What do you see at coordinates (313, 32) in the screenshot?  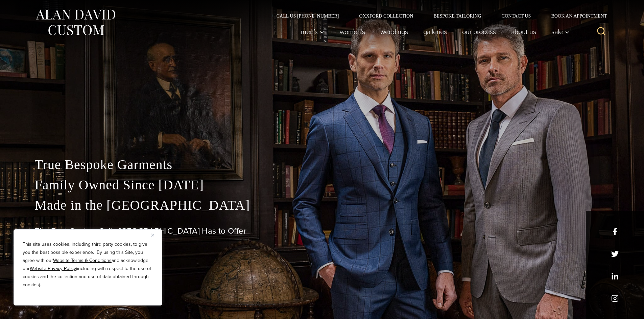 I see `span: Men’s` at bounding box center [313, 32].